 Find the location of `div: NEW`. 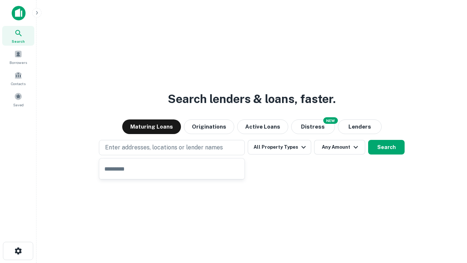

div: NEW is located at coordinates (331, 120).